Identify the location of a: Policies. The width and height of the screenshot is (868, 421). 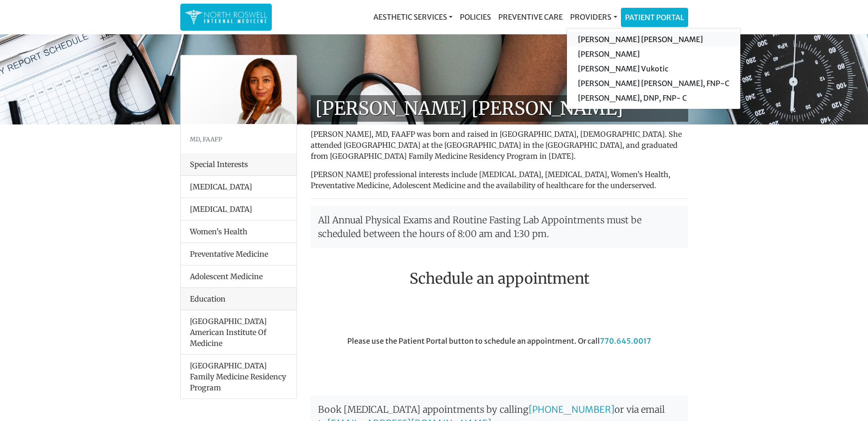
(475, 17).